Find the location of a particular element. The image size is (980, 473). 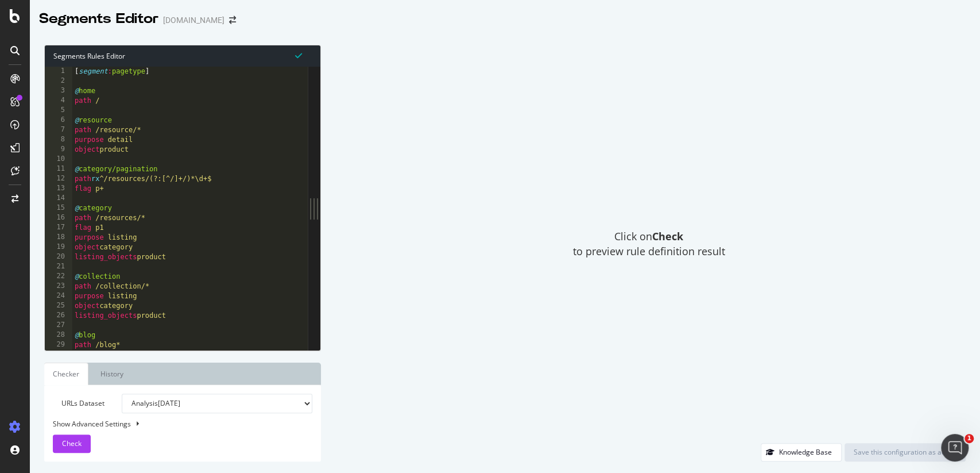

div: 21 is located at coordinates (59, 267).